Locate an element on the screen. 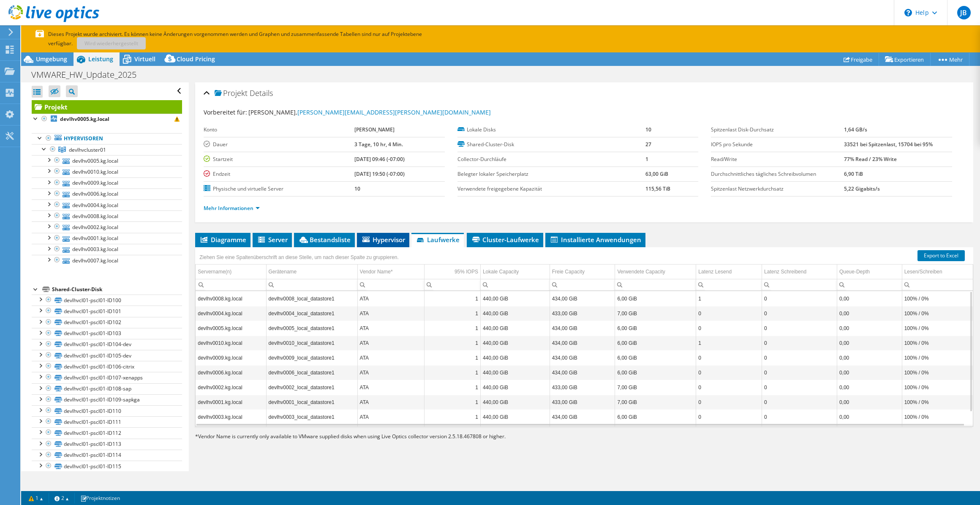 The height and width of the screenshot is (505, 980). td: Column Gerätename, Value devlhv0009_local_datastore1 is located at coordinates (312, 358).